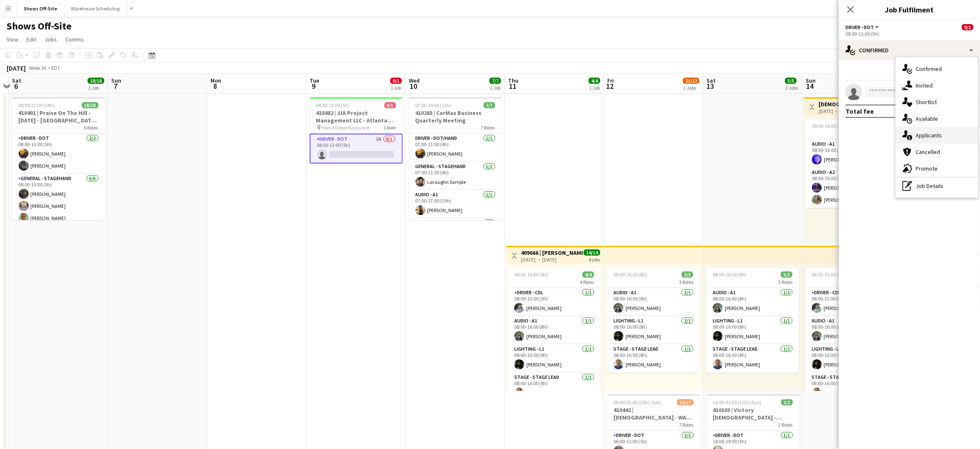  I want to click on span: 2 Roles, so click(786, 424).